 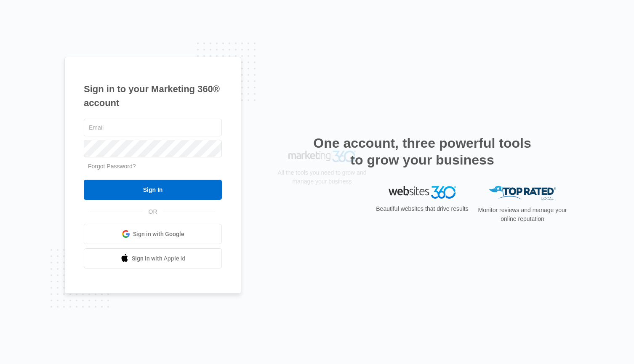 What do you see at coordinates (153, 234) in the screenshot?
I see `a: Sign in with Google` at bounding box center [153, 234].